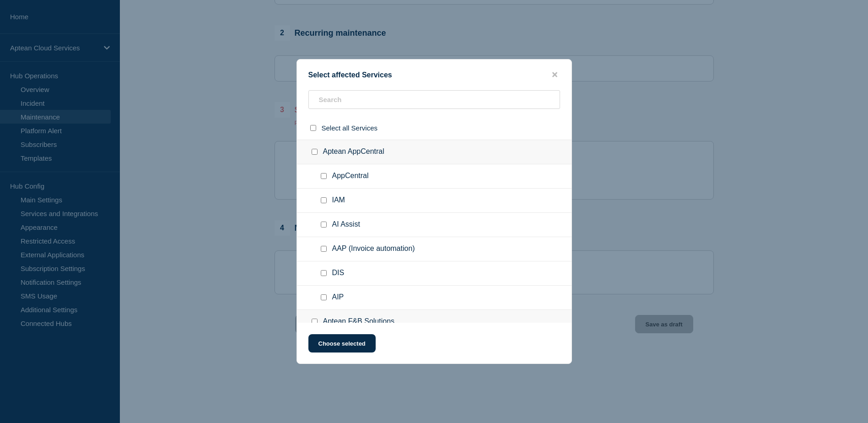 The width and height of the screenshot is (868, 423). Describe the element at coordinates (314, 152) in the screenshot. I see `input: Aptean AppCentral checkbox` at that location.